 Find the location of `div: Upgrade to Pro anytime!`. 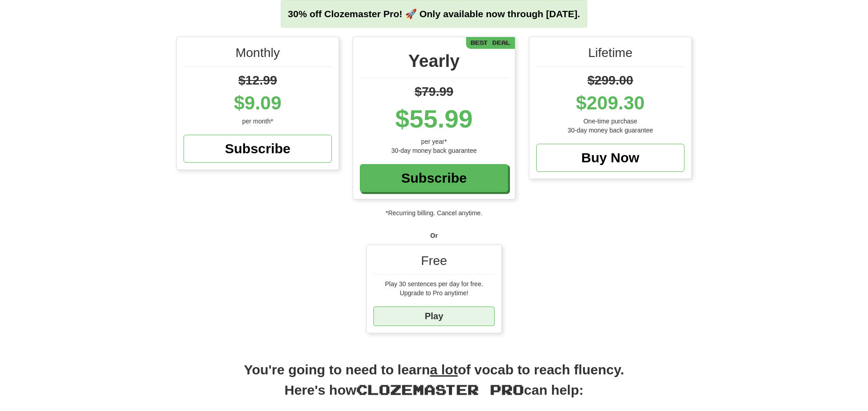

div: Upgrade to Pro anytime! is located at coordinates (434, 293).